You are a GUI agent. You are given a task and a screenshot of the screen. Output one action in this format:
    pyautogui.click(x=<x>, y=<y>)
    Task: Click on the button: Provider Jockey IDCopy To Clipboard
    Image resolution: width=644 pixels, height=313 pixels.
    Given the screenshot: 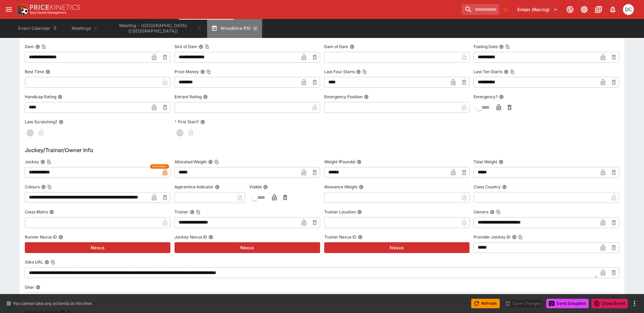 What is the action you would take?
    pyautogui.click(x=515, y=238)
    